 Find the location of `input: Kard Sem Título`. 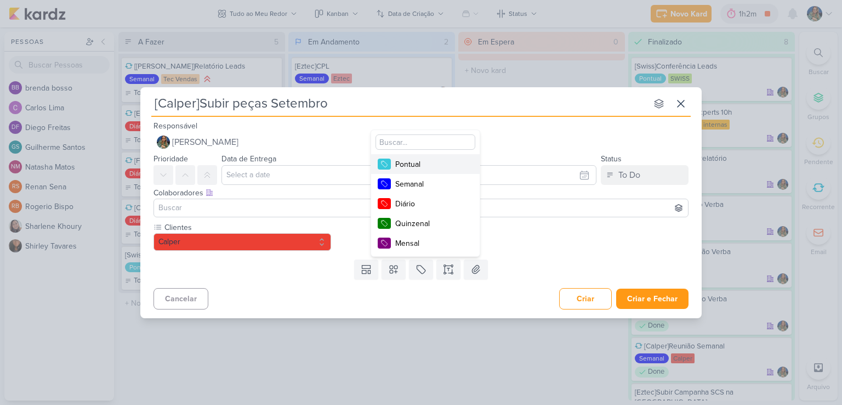

input: Kard Sem Título is located at coordinates (399, 104).